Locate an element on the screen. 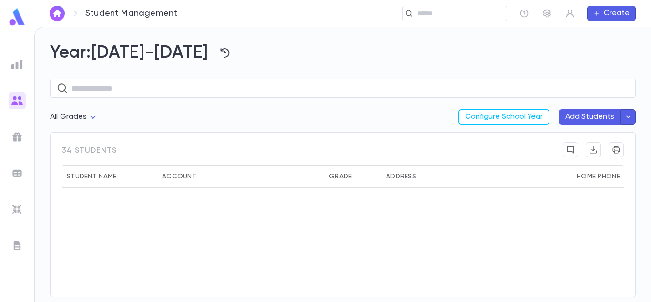  img: logo is located at coordinates (17, 17).